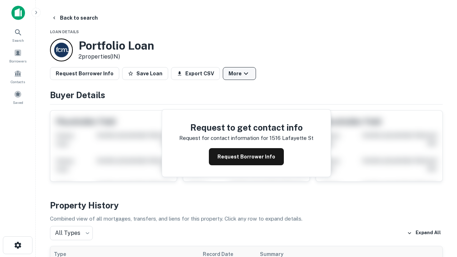  Describe the element at coordinates (116, 46) in the screenshot. I see `h3: Portfolio Loan` at that location.